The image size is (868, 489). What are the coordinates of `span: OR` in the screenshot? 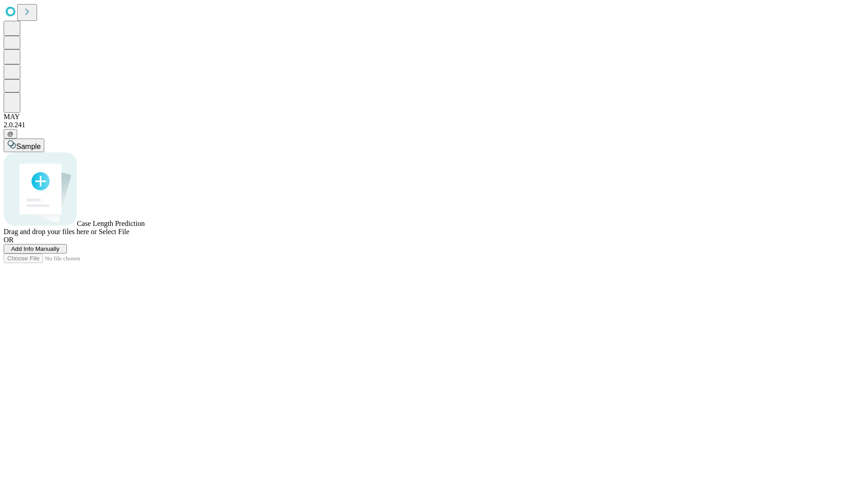 It's located at (9, 239).